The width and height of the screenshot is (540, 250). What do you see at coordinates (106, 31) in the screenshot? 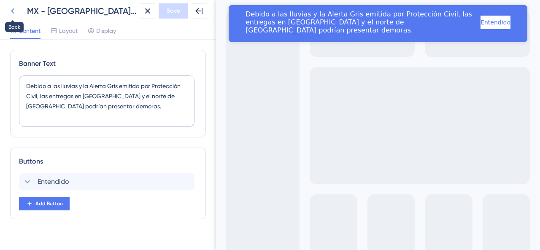
I see `span: Display` at bounding box center [106, 31].